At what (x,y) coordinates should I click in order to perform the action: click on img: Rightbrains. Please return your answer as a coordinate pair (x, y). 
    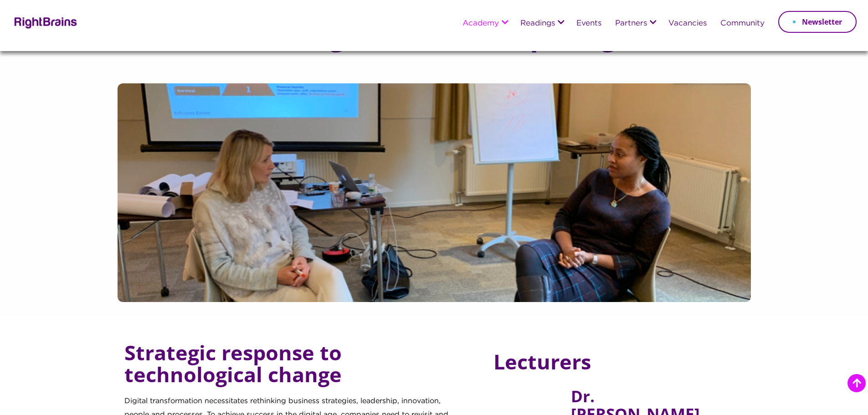
    Looking at the image, I should click on (44, 22).